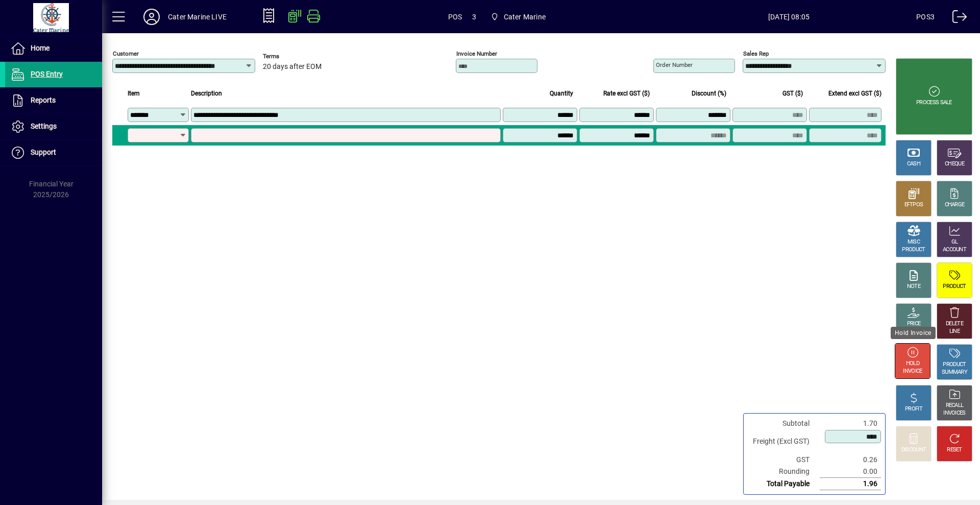 This screenshot has height=505, width=980. I want to click on div: PRICE, so click(914, 324).